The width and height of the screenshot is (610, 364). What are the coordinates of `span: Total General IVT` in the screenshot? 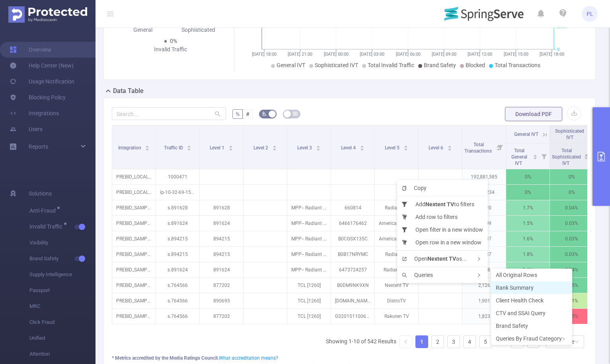 It's located at (519, 157).